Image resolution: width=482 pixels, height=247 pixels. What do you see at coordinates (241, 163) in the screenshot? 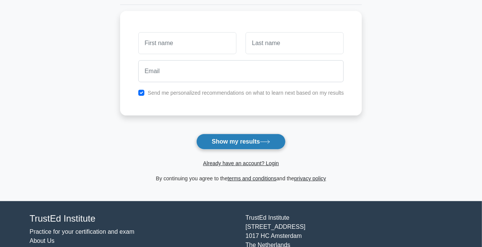
I see `a: Already have an account? Login` at bounding box center [241, 163].